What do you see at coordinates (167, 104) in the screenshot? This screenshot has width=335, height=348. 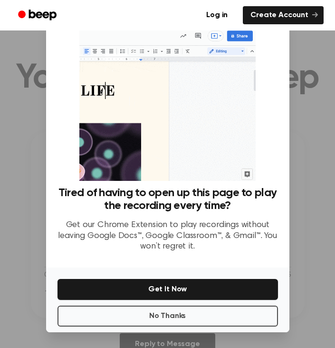 I see `img: Beep extension in action` at bounding box center [167, 104].